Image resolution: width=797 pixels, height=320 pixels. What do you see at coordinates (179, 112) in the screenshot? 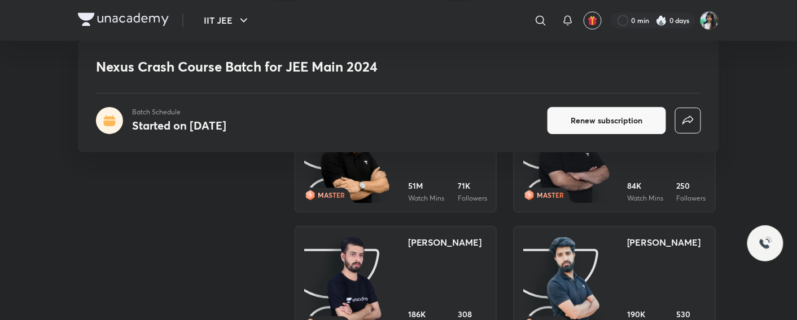
I see `p: Batch Schedule` at bounding box center [179, 112].